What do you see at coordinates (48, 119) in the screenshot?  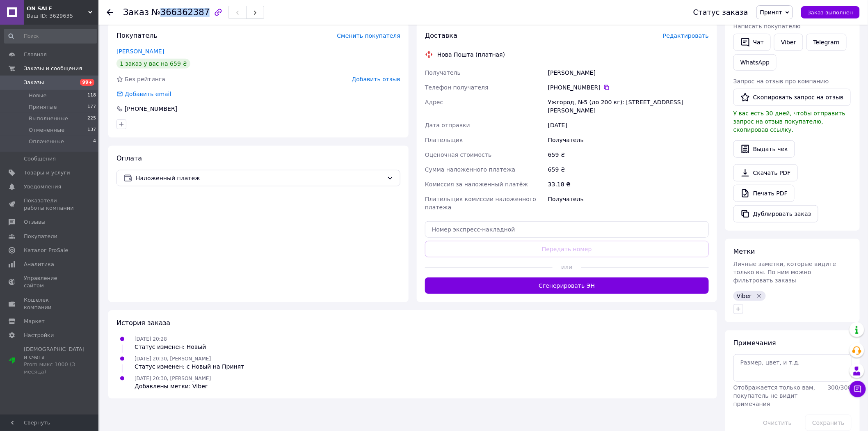 I see `span: Выполненные` at bounding box center [48, 119].